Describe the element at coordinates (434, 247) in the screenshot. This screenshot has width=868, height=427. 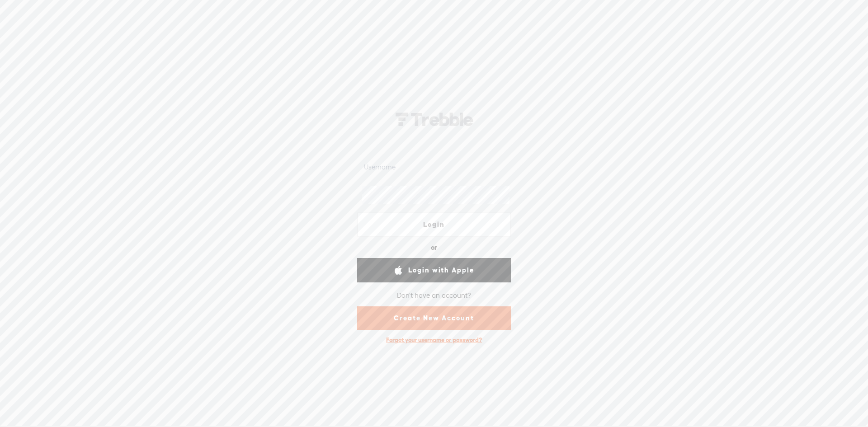
I see `div: or` at that location.